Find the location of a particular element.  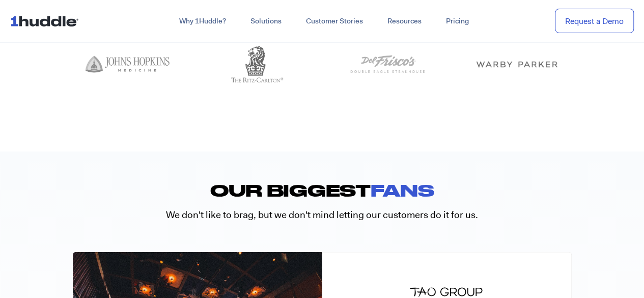

a: Customer Stories is located at coordinates (335, 21).